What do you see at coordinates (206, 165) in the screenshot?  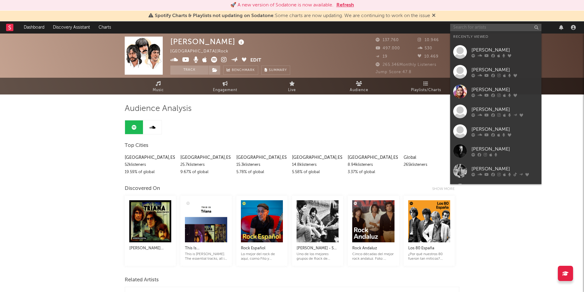 I see `div: 25.7k listeners` at bounding box center [206, 165].